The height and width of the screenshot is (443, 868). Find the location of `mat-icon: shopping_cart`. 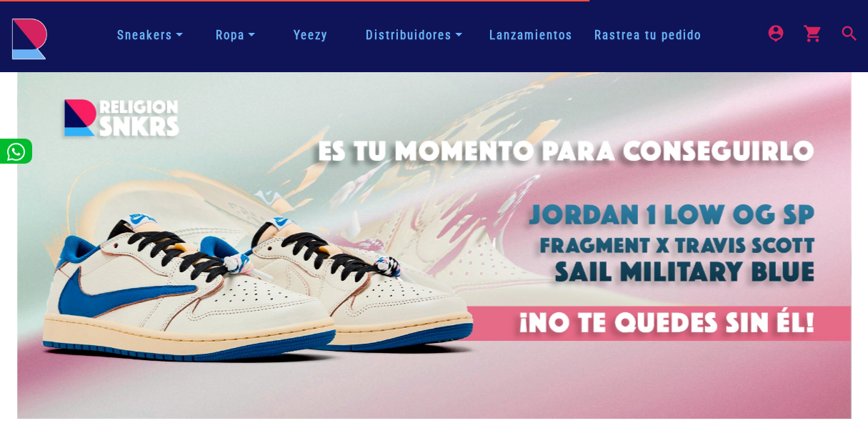

mat-icon: shopping_cart is located at coordinates (812, 32).